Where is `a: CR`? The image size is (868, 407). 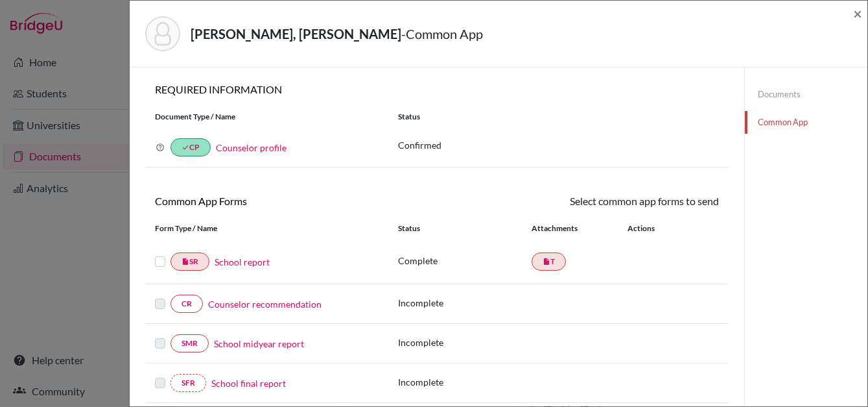
a: CR is located at coordinates (187, 304).